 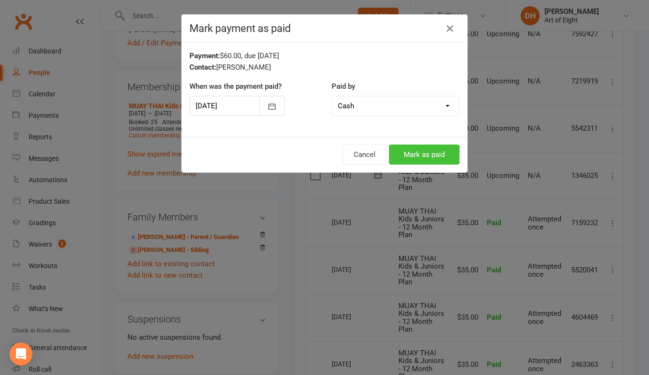 I want to click on div: Open Intercom Messenger, so click(x=21, y=354).